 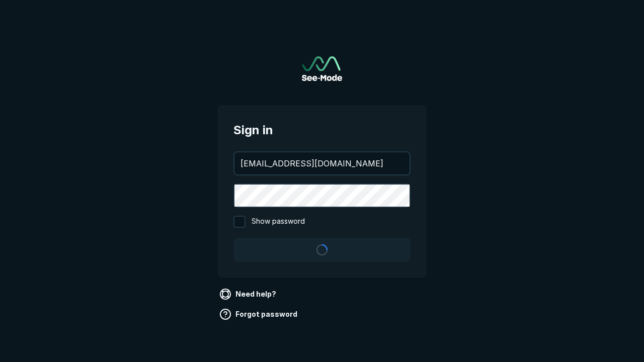 What do you see at coordinates (322, 130) in the screenshot?
I see `span: Sign in` at bounding box center [322, 130].